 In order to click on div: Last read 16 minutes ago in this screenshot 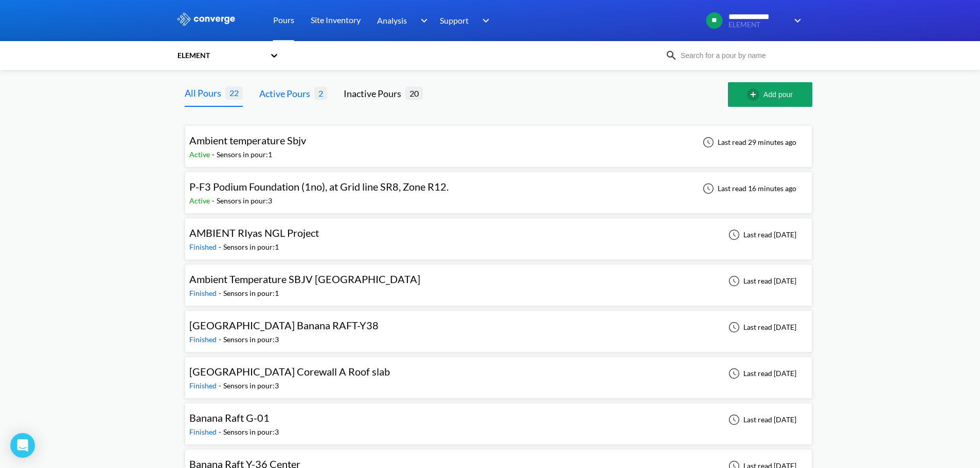, I will do `click(748, 189)`.